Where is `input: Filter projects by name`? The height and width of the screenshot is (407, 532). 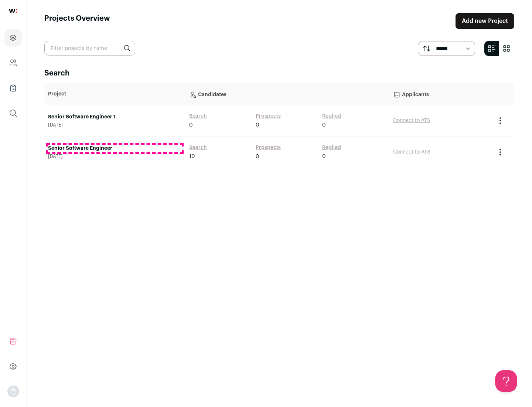
input: Filter projects by name is located at coordinates (90, 48).